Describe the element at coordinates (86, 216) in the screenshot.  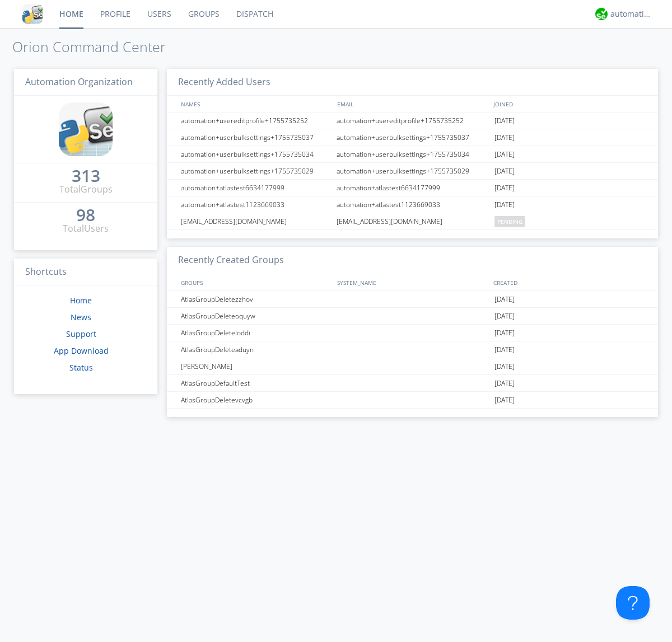
I see `a: 98` at that location.